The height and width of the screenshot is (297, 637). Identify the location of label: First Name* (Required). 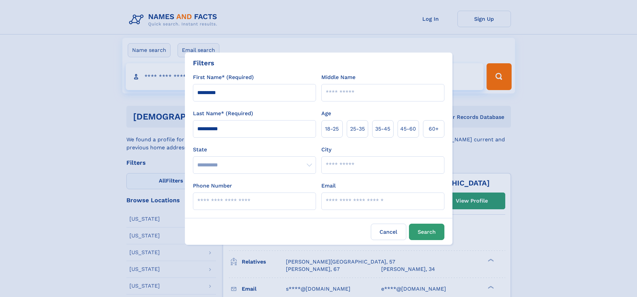
(223, 77).